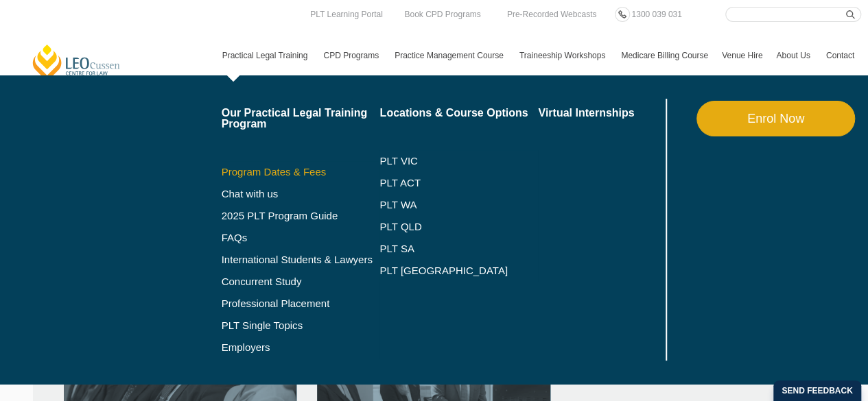 This screenshot has height=401, width=868. Describe the element at coordinates (459, 161) in the screenshot. I see `a: PLT VIC` at that location.